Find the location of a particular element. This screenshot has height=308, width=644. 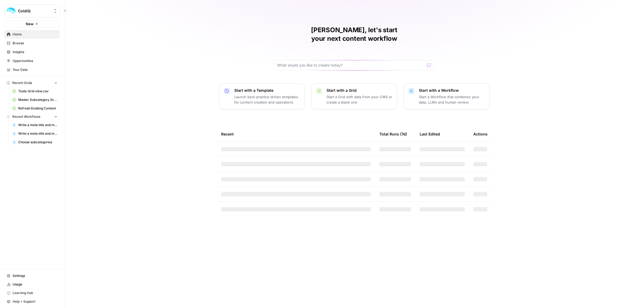

button: Start with a TemplateLaunch best-practice driven templates for content creation and operations is located at coordinates (262, 96).